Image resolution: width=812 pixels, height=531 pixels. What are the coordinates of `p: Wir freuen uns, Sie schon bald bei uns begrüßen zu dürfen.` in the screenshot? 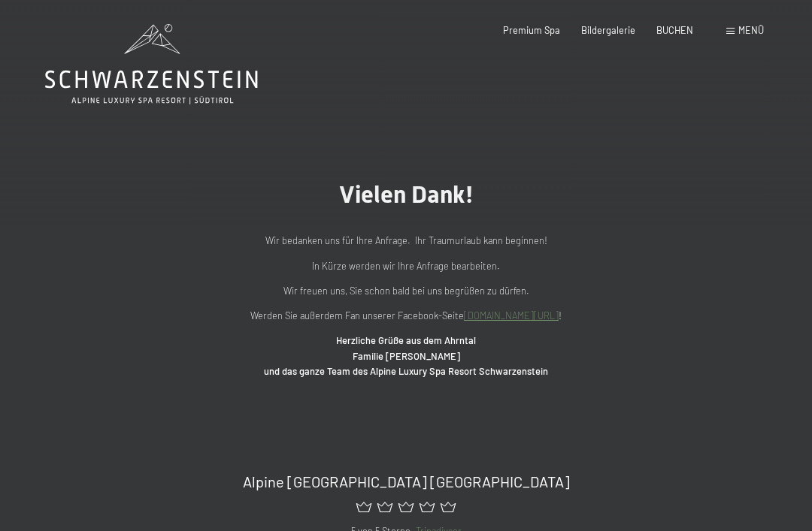 It's located at (406, 291).